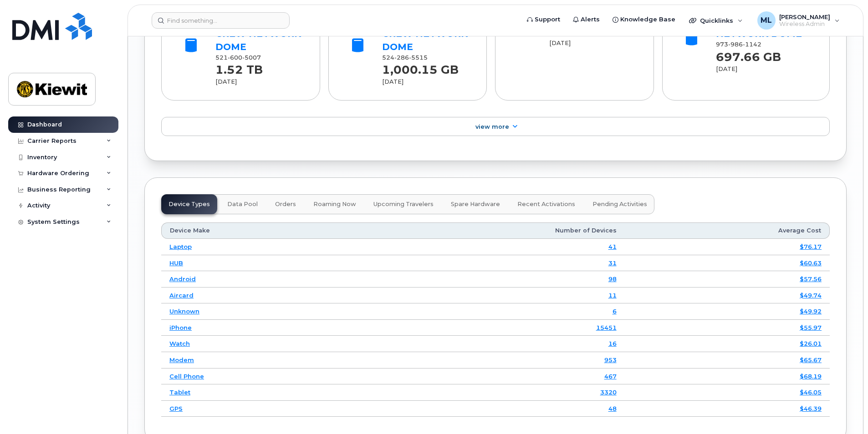 This screenshot has width=868, height=434. What do you see at coordinates (404, 204) in the screenshot?
I see `span: Upcoming Travelers` at bounding box center [404, 204].